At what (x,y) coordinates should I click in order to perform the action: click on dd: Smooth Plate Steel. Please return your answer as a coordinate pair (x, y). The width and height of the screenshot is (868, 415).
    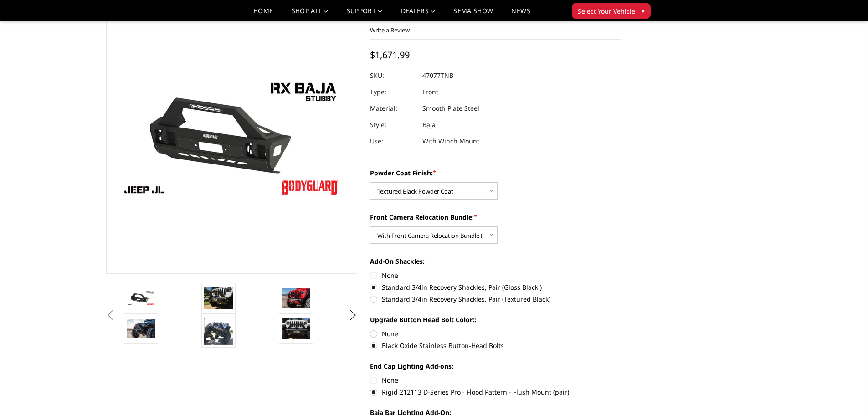
    Looking at the image, I should click on (450, 108).